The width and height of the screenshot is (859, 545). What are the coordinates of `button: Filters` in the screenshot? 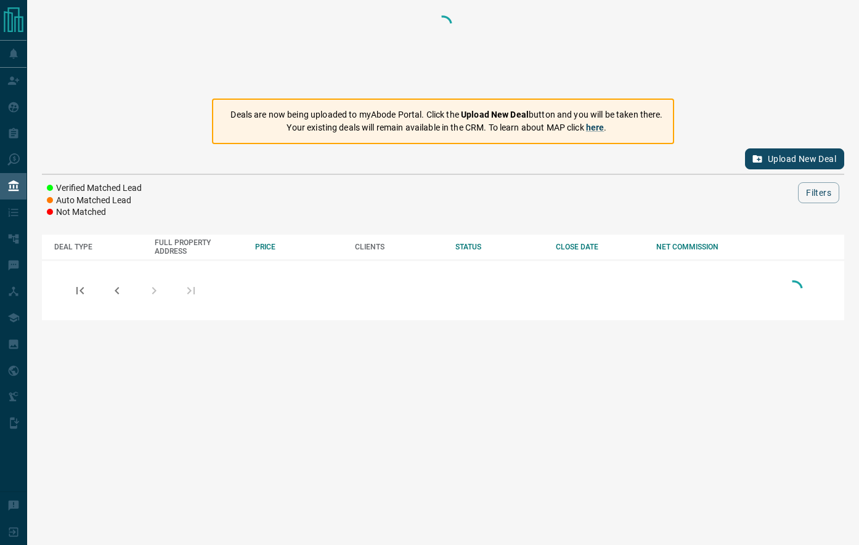 It's located at (818, 193).